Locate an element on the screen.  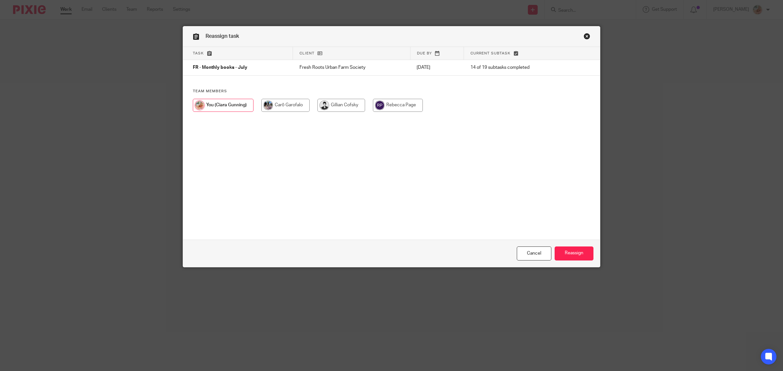
span: FR - Monthly books - July is located at coordinates (220, 68).